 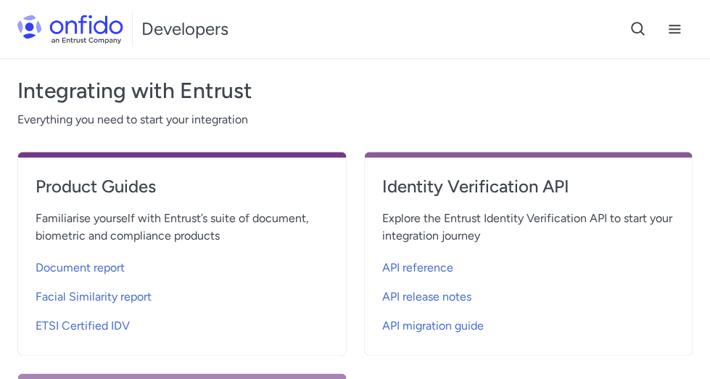 What do you see at coordinates (182, 192) in the screenshot?
I see `a: Product Guides` at bounding box center [182, 192].